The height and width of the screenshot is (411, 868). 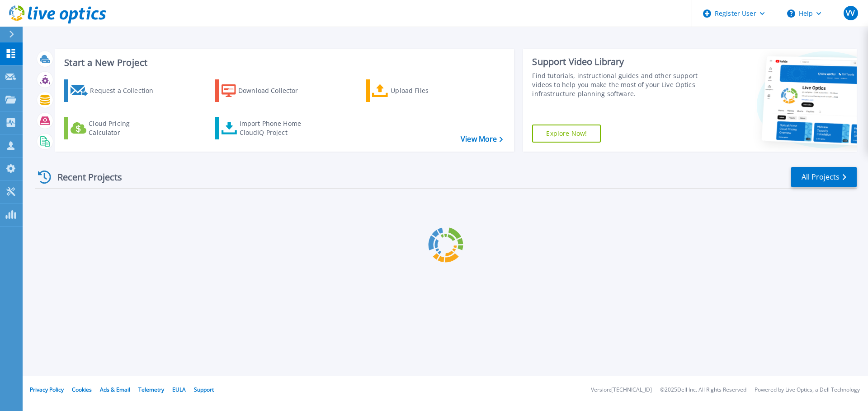 I want to click on a: Privacy Policy, so click(x=46, y=390).